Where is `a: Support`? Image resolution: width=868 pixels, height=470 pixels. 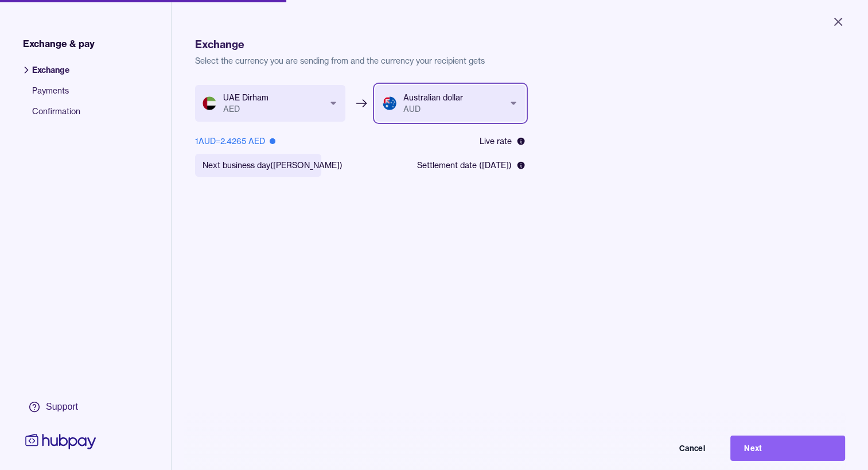
a: Support is located at coordinates (61, 407).